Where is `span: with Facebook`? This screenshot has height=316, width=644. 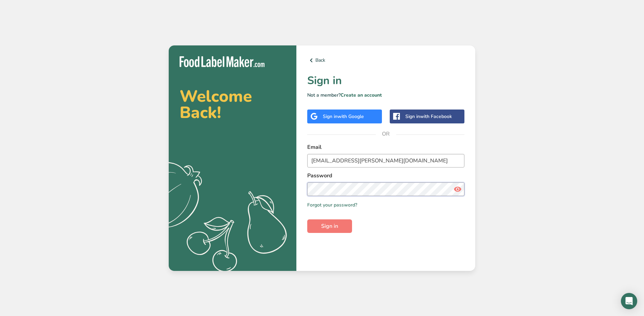
span: with Facebook is located at coordinates (436, 117).